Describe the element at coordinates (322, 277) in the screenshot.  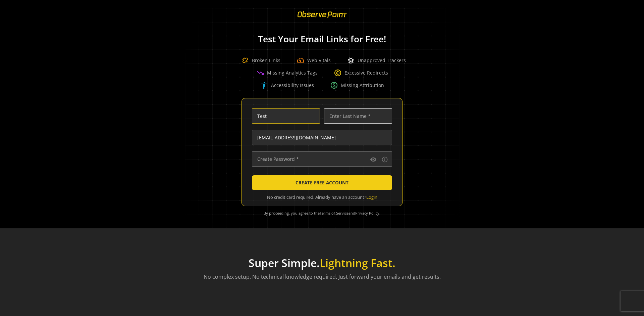
I see `p: No complex setup. No technical knowledge required. Just forward your emails and get results.` at that location.